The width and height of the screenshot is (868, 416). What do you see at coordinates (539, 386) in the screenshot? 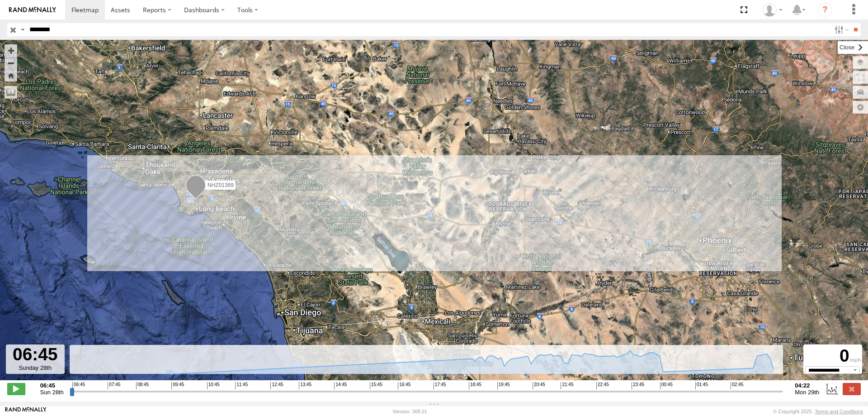
I see `span: 20:45` at bounding box center [539, 386].